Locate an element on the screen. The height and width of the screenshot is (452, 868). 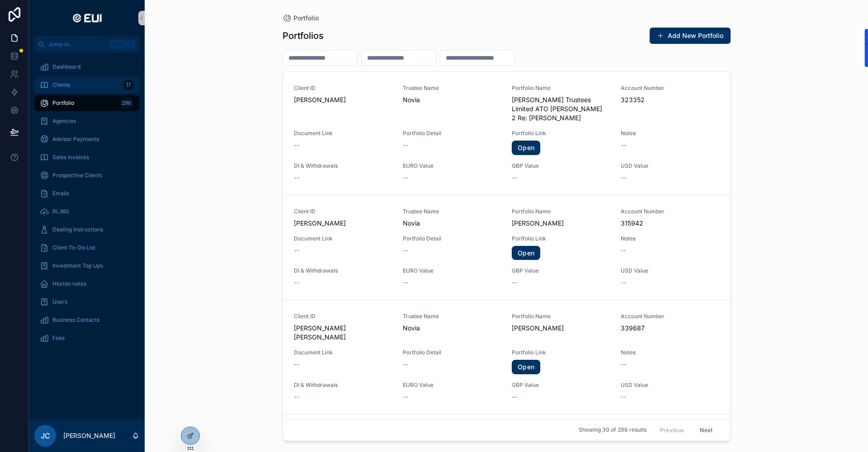
span: K is located at coordinates (131, 45).